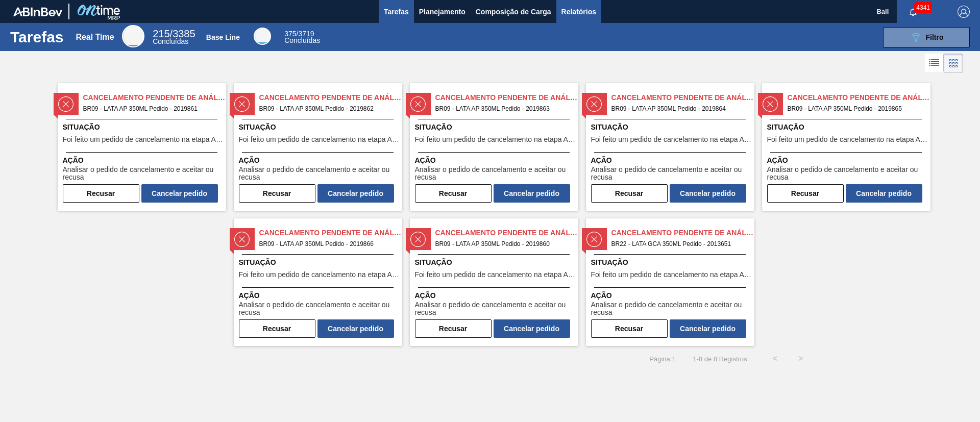 Image resolution: width=980 pixels, height=422 pixels. I want to click on img: TNhmsLtSVTkK8tSr43FrP2fwEKptu5GPRR3wAAAABJRU5ErkJggg==, so click(38, 12).